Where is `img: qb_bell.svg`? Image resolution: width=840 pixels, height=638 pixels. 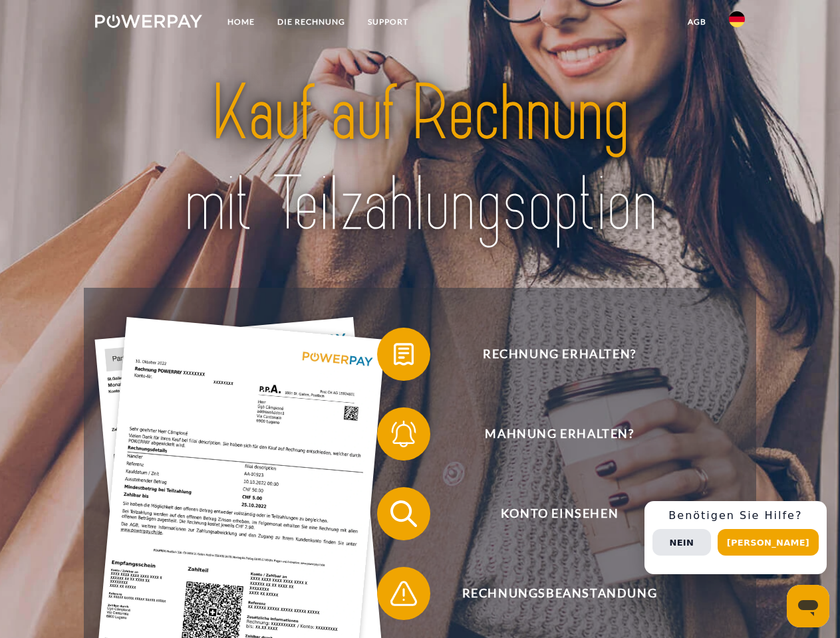
img: qb_bell.svg is located at coordinates (404, 434).